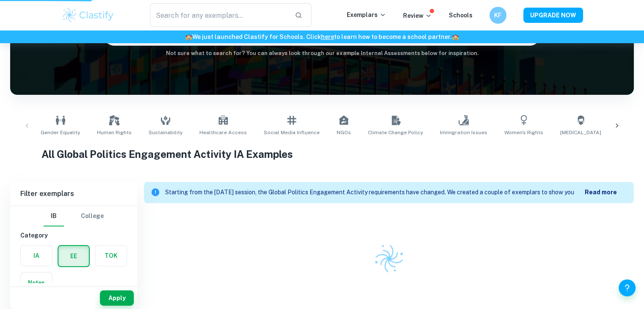 The image size is (644, 309). What do you see at coordinates (498, 15) in the screenshot?
I see `button: KF` at bounding box center [498, 15].